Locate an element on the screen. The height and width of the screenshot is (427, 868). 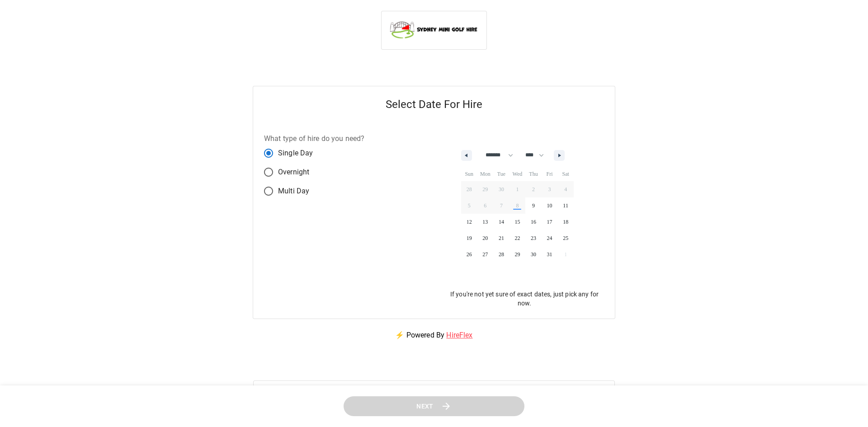
button: 17 is located at coordinates (549, 222).